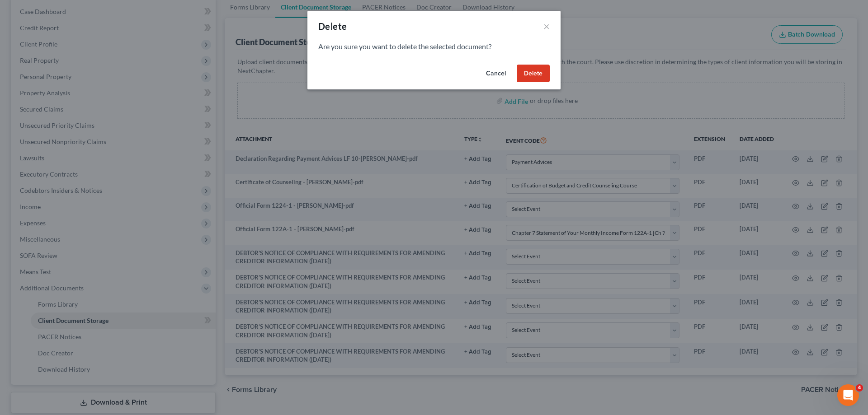 This screenshot has height=415, width=868. I want to click on button: Cancel, so click(496, 74).